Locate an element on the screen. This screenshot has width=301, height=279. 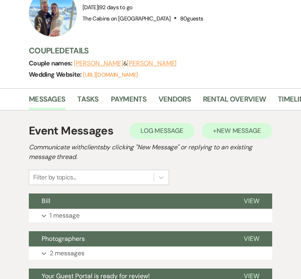
a: Payments is located at coordinates (129, 101).